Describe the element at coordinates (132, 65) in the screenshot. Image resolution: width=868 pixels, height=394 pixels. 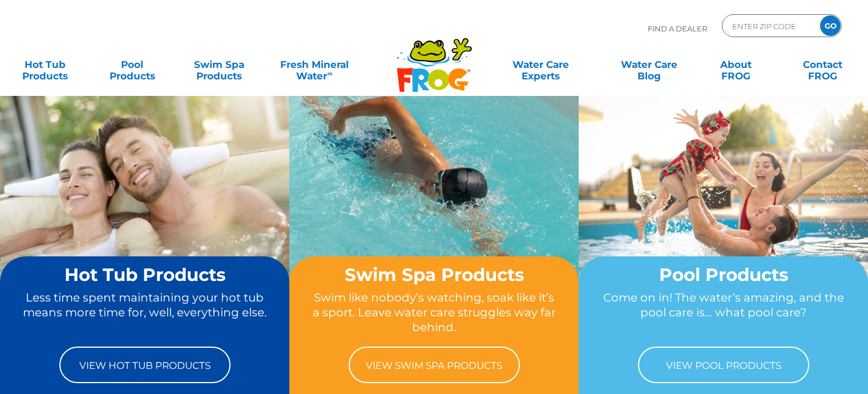
I see `a: PoolProducts` at that location.